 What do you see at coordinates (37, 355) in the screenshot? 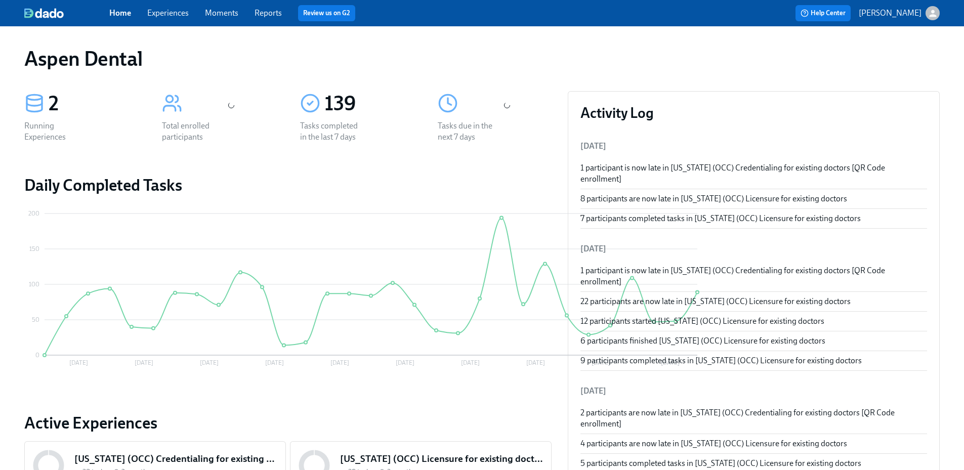
I see `tspan: 0` at bounding box center [37, 355].